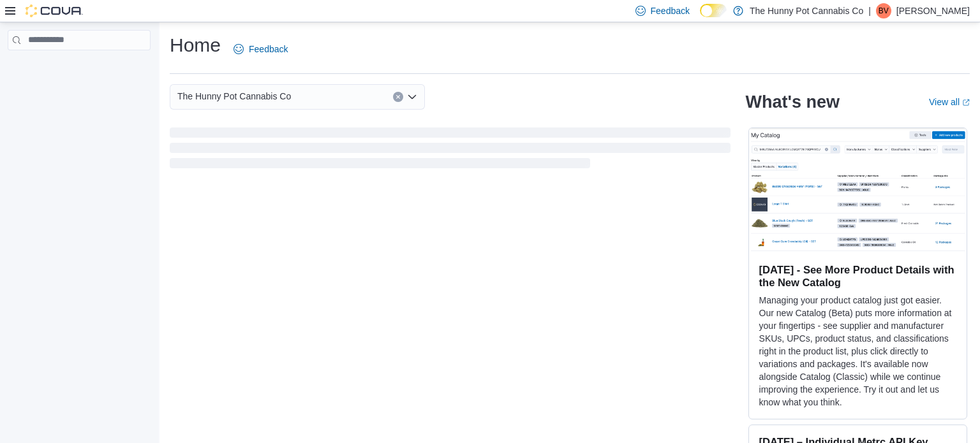  What do you see at coordinates (884, 11) in the screenshot?
I see `div: Brittney Vincelette` at bounding box center [884, 11].